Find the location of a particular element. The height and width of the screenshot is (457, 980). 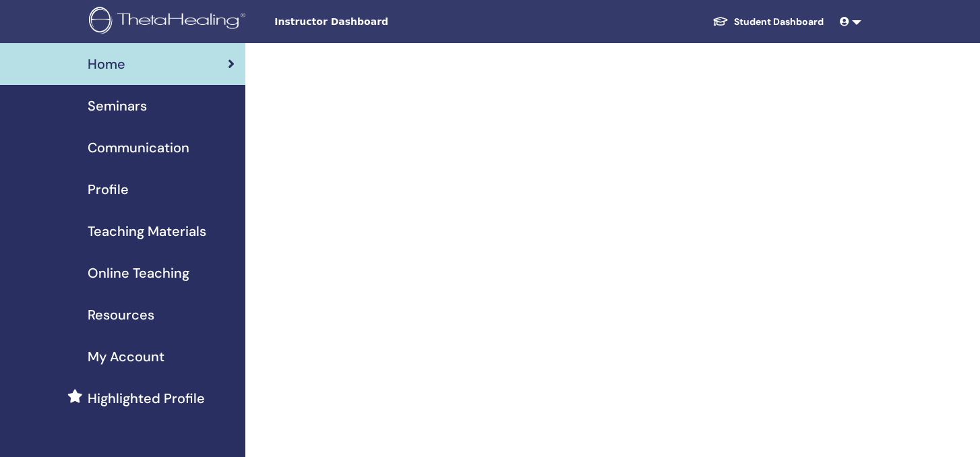

a: Student Dashboard is located at coordinates (768, 21).